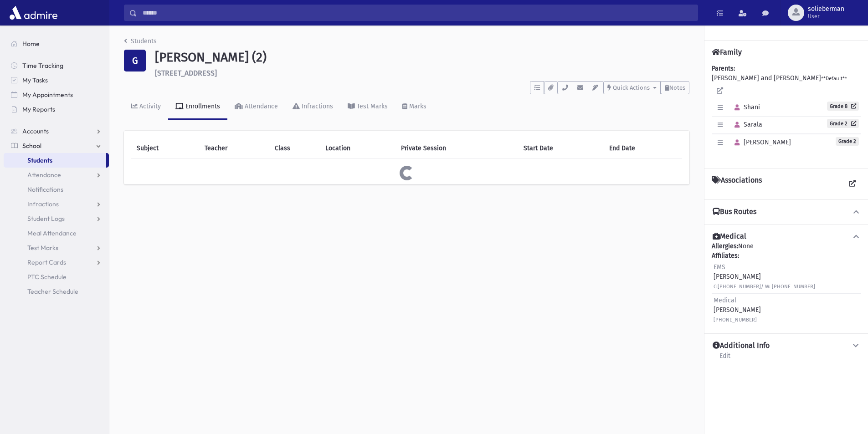 This screenshot has width=868, height=434. Describe the element at coordinates (56, 233) in the screenshot. I see `a: Meal Attendance` at that location.